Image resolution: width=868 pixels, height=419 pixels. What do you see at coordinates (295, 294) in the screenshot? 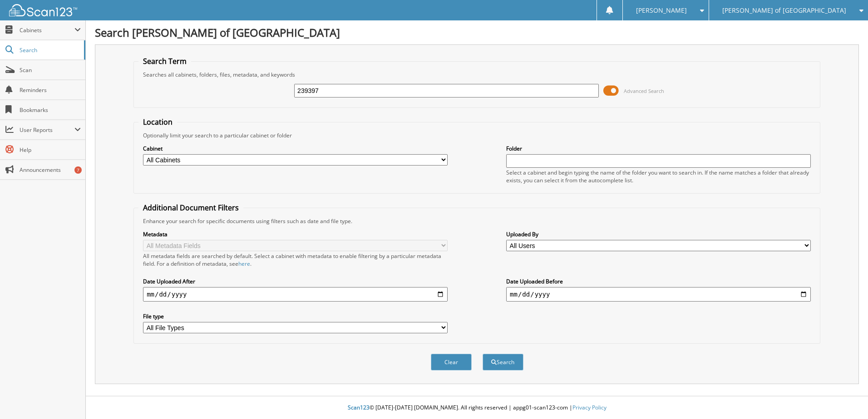
I see `input: start` at bounding box center [295, 294].